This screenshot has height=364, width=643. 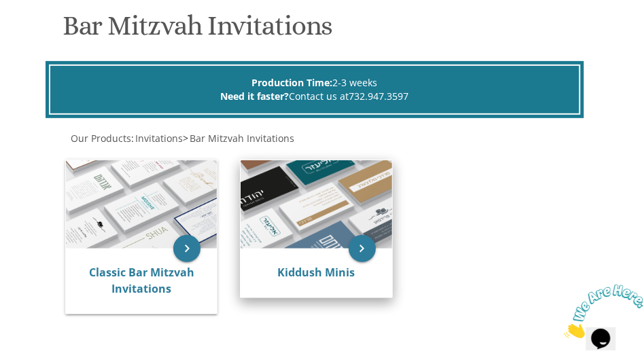 I want to click on a: Bar Mitzvah Invitations, so click(x=241, y=138).